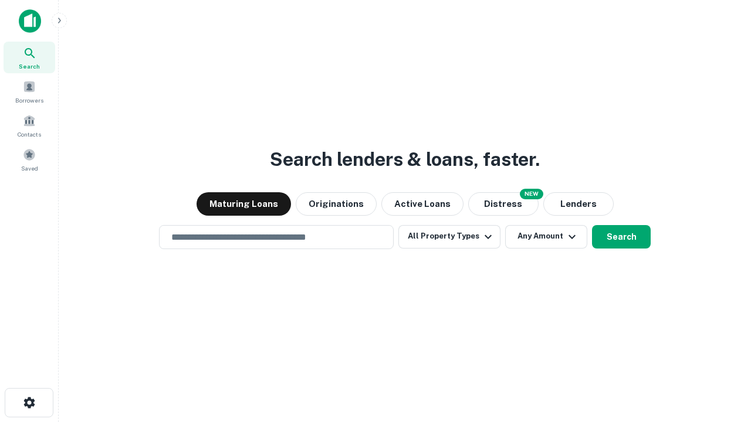  What do you see at coordinates (503, 204) in the screenshot?
I see `button: Search distressed loans with lien and other non-mortgage details.` at bounding box center [503, 204].